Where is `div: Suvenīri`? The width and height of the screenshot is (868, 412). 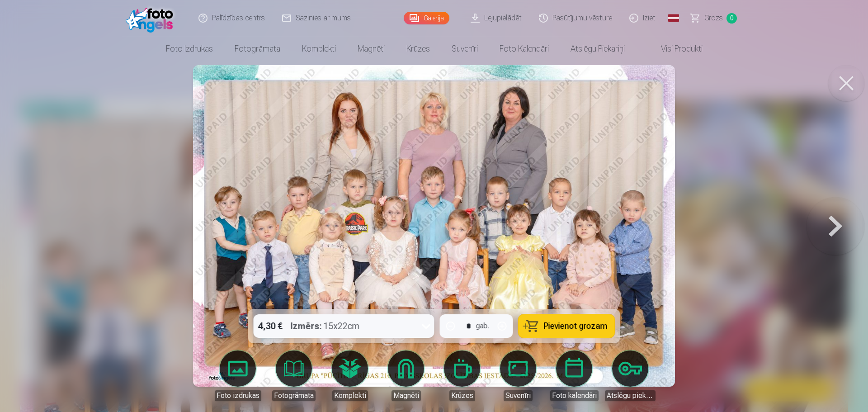 div: Suvenīri is located at coordinates (518, 395).